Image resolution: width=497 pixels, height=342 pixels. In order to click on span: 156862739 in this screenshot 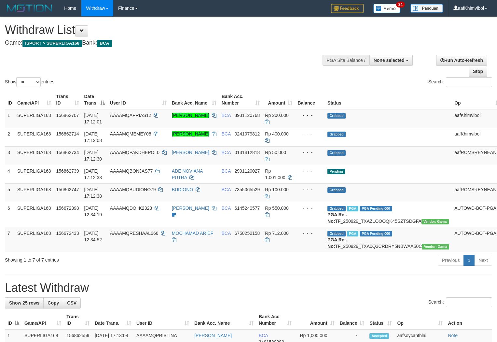, I will do `click(68, 171)`.